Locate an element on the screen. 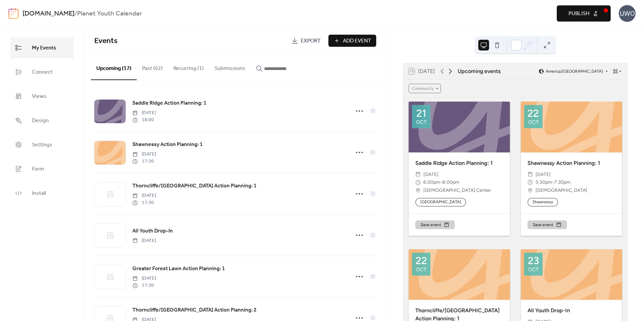 The height and width of the screenshot is (321, 644). a: Connect is located at coordinates (42, 73).